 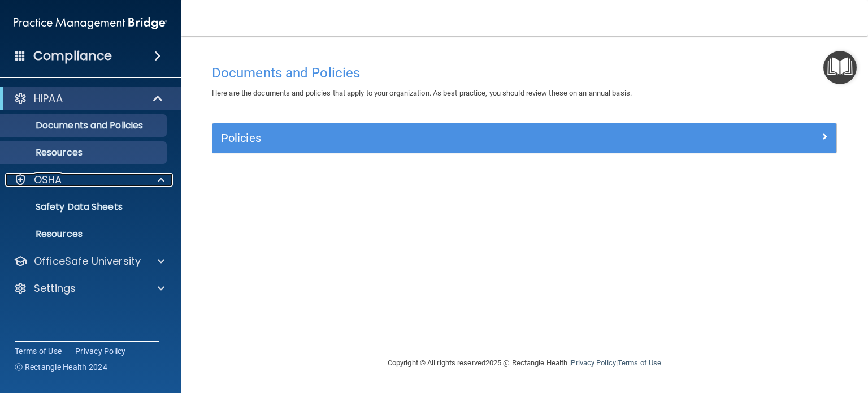 I want to click on span: Here are the documents and policies that apply to your organization. As best practice, you should..., so click(x=421, y=93).